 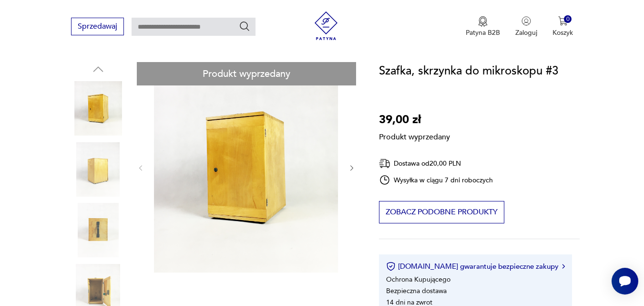 I want to click on img: Patyna - sklep z meblami i dekoracjami vintage, so click(x=327, y=26).